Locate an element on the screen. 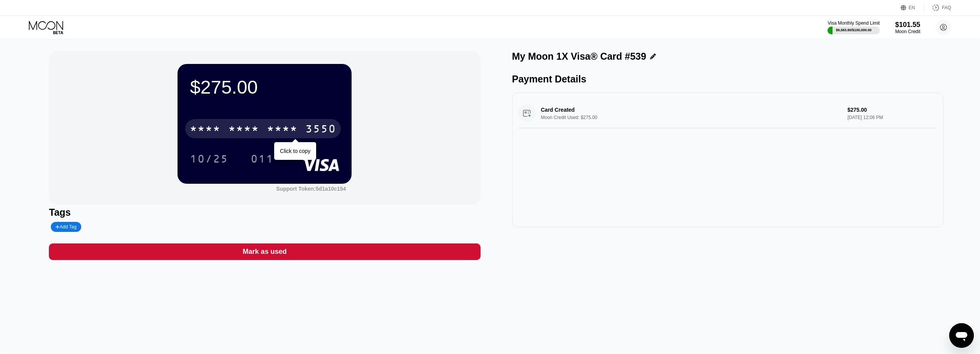  div: Visa Monthly Spend Limit is located at coordinates (854, 23).